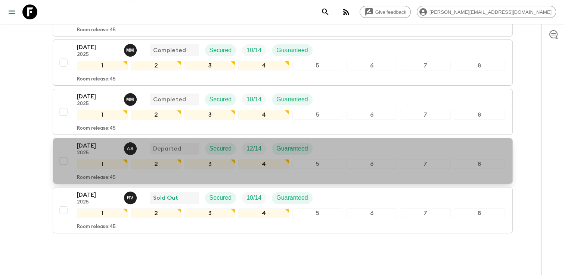 This screenshot has width=565, height=275. What do you see at coordinates (390, 12) in the screenshot?
I see `span: Give feedback` at bounding box center [390, 12].